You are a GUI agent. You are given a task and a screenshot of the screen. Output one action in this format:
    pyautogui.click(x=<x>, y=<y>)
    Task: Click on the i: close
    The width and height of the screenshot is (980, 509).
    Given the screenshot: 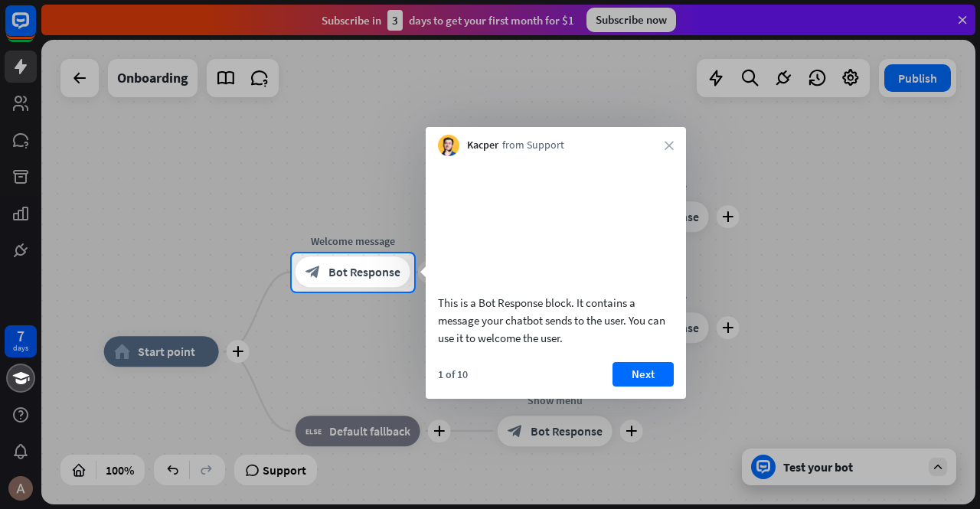 What is the action you would take?
    pyautogui.click(x=669, y=145)
    